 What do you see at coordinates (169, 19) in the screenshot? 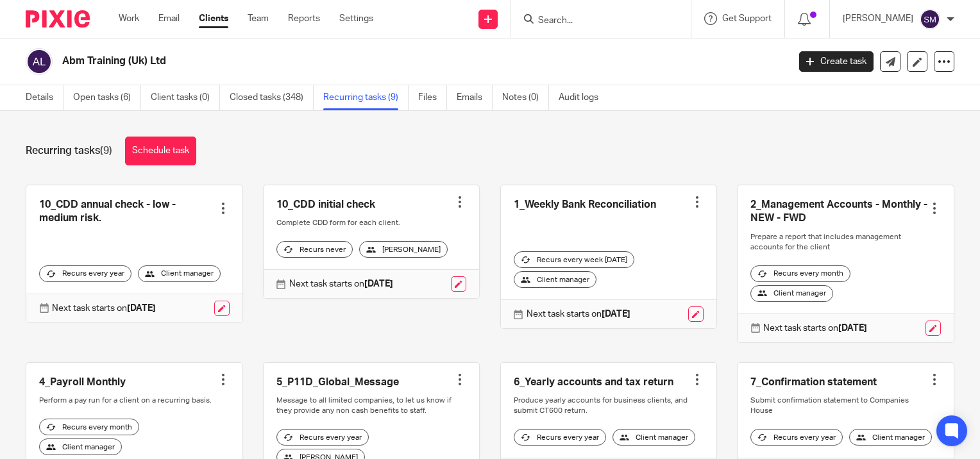
I see `a: Email` at bounding box center [169, 19].